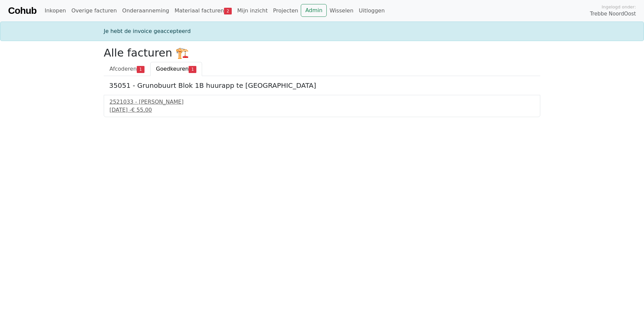 The height and width of the screenshot is (321, 644). What do you see at coordinates (371, 11) in the screenshot?
I see `a: Uitloggen` at bounding box center [371, 11].